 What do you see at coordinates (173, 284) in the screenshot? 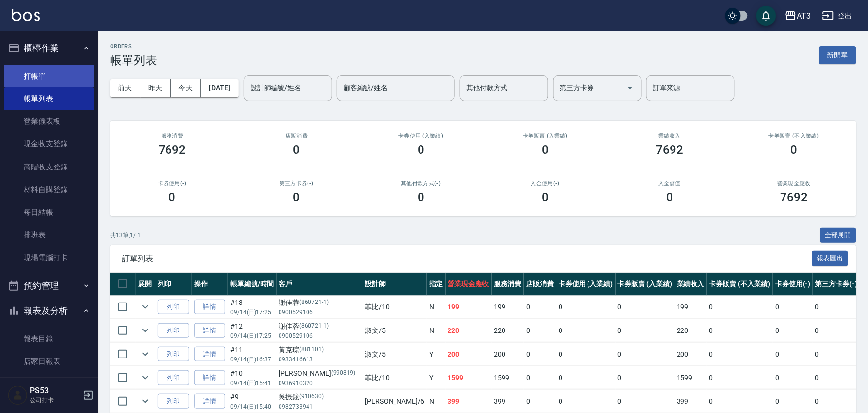
I see `th: 列印` at bounding box center [173, 284].